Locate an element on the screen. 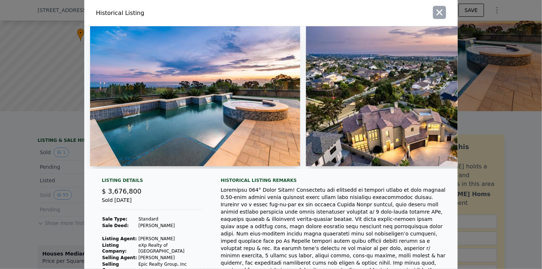 This screenshot has width=542, height=269. div: Historical Listing is located at coordinates (182, 13).